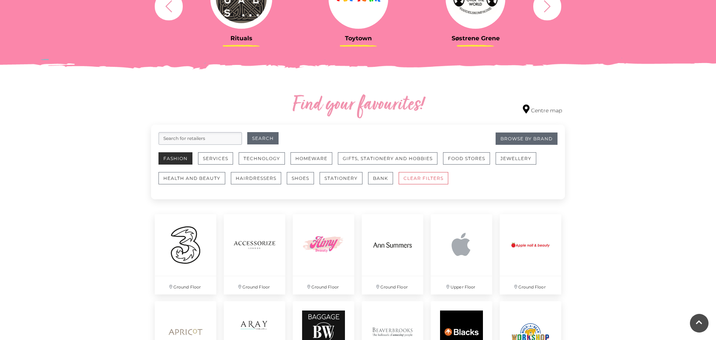 The height and width of the screenshot is (340, 716). Describe the element at coordinates (175, 158) in the screenshot. I see `button: Fashion` at that location.